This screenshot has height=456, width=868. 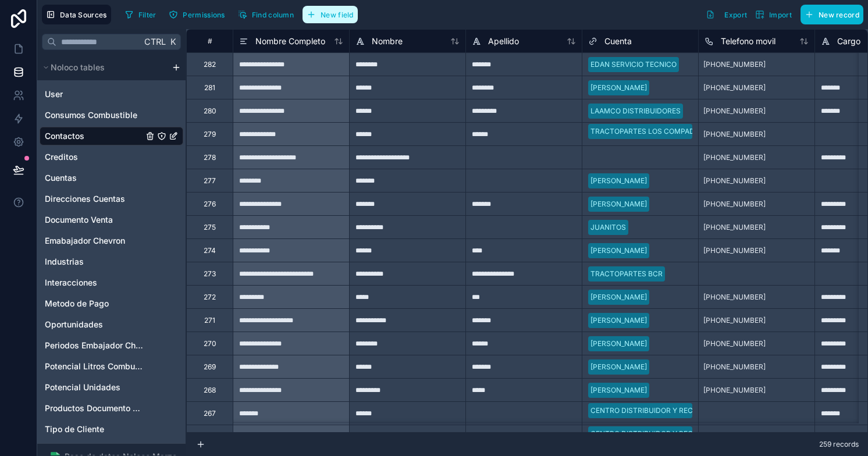 What do you see at coordinates (199, 15) in the screenshot?
I see `a: Permissions` at bounding box center [199, 15].